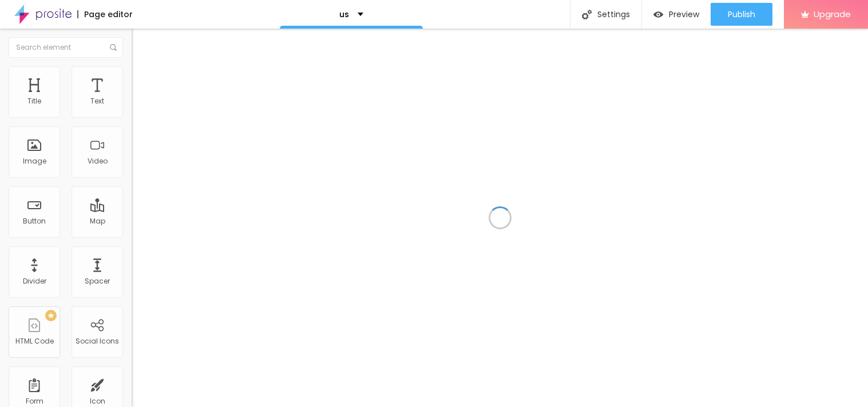 This screenshot has width=868, height=407. Describe the element at coordinates (66, 47) in the screenshot. I see `input: Search element` at that location.